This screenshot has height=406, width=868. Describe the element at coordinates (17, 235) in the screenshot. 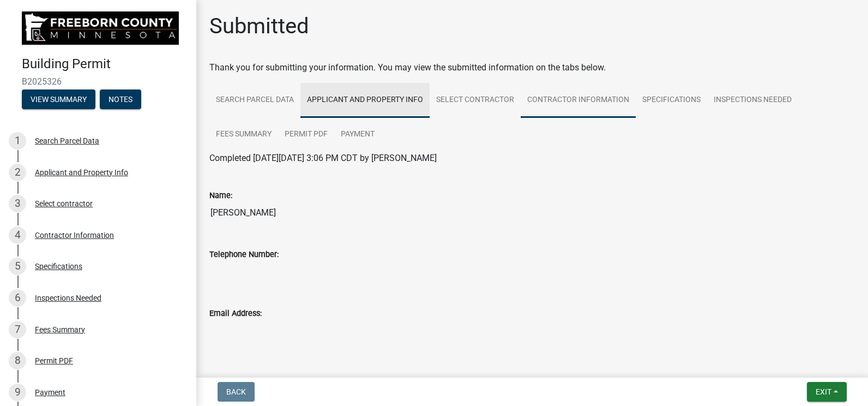

I see `div: 4` at that location.